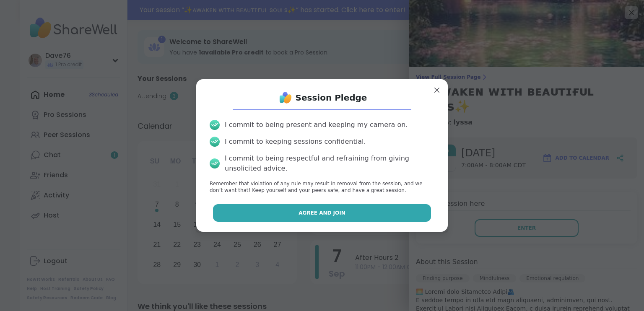 The height and width of the screenshot is (311, 644). What do you see at coordinates (322, 213) in the screenshot?
I see `button: Agree and Join` at bounding box center [322, 213].